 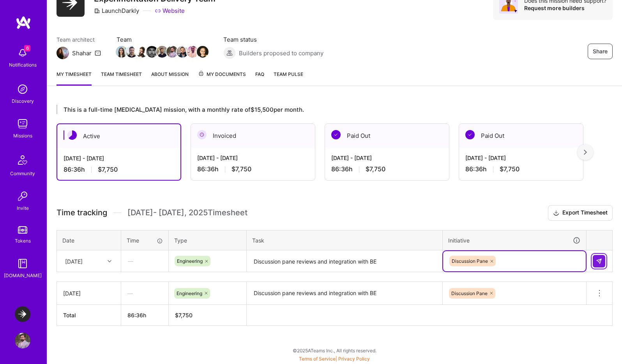 I want to click on th: Total, so click(x=89, y=315).